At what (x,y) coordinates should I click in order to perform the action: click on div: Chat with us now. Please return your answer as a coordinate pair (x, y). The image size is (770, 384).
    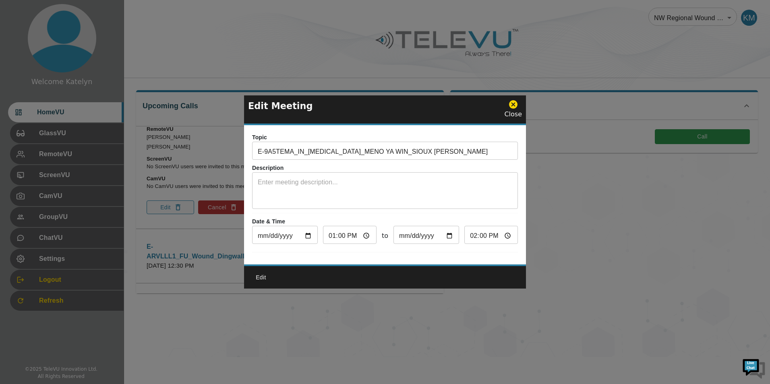
    Looking at the image, I should click on (89, 48).